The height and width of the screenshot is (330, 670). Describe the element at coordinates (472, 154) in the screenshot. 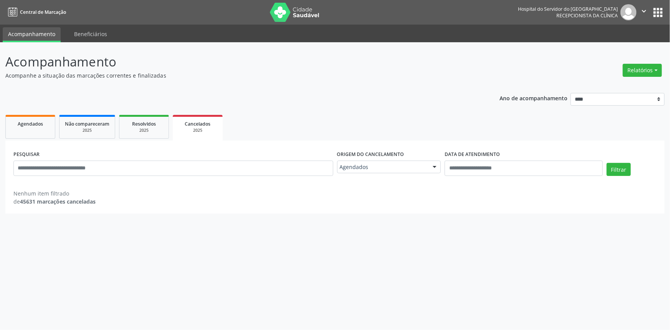

I see `label: DATA DE ATENDIMENTO` at that location.